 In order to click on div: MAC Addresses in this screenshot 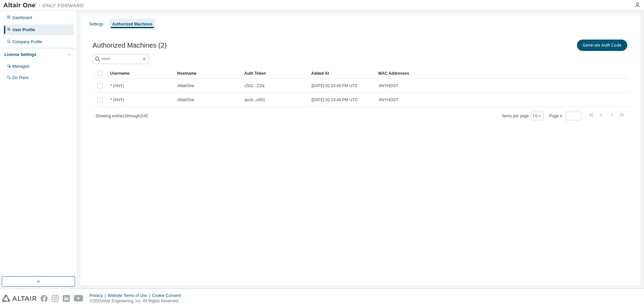, I will do `click(468, 73)`.